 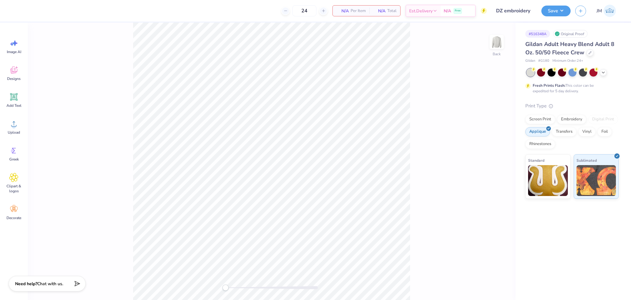 I want to click on span: Greek, so click(x=14, y=159).